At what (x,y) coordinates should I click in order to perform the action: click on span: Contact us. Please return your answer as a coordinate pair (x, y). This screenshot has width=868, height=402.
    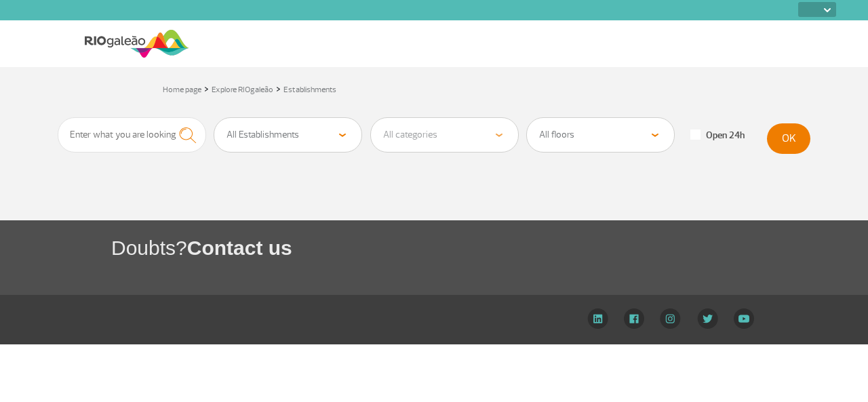
    Looking at the image, I should click on (239, 247).